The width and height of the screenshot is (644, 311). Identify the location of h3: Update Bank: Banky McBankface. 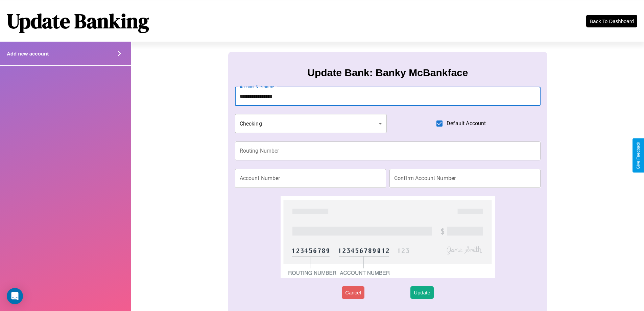
(388, 72).